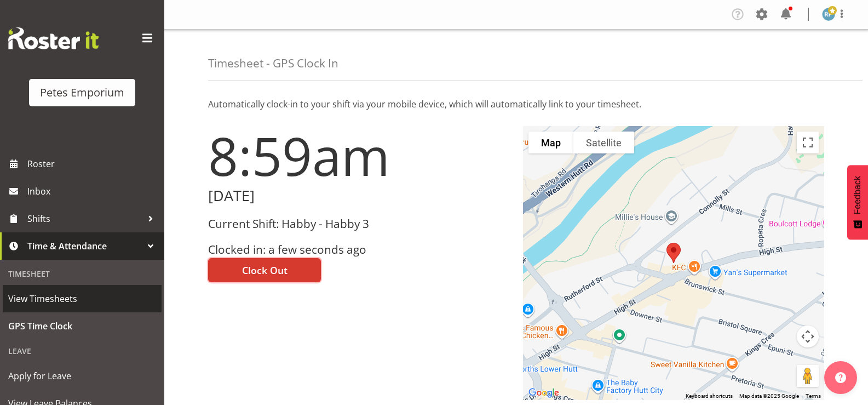 The height and width of the screenshot is (405, 868). What do you see at coordinates (841, 377) in the screenshot?
I see `img: help-xxl-2.png` at bounding box center [841, 377].